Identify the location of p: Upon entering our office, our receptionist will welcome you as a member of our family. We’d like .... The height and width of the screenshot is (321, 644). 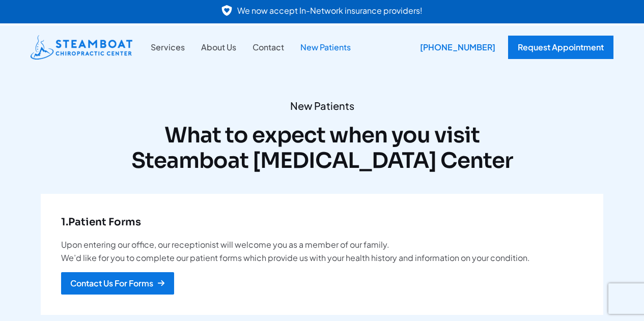
(322, 251).